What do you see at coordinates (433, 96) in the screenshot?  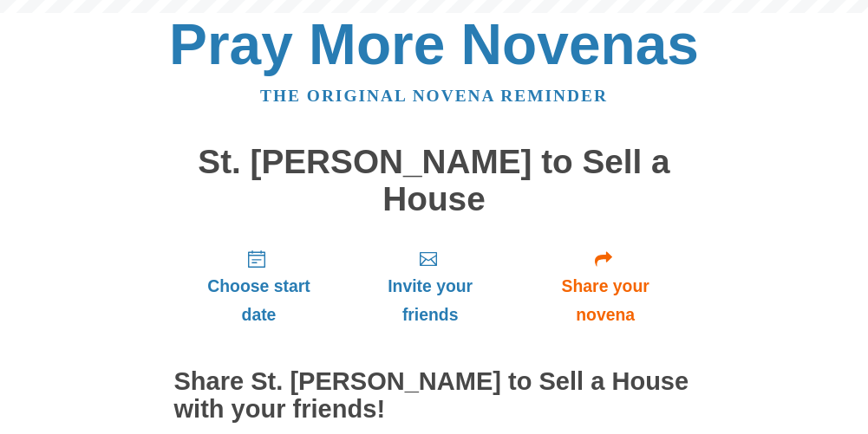 I see `a: The original novena reminder` at bounding box center [433, 96].